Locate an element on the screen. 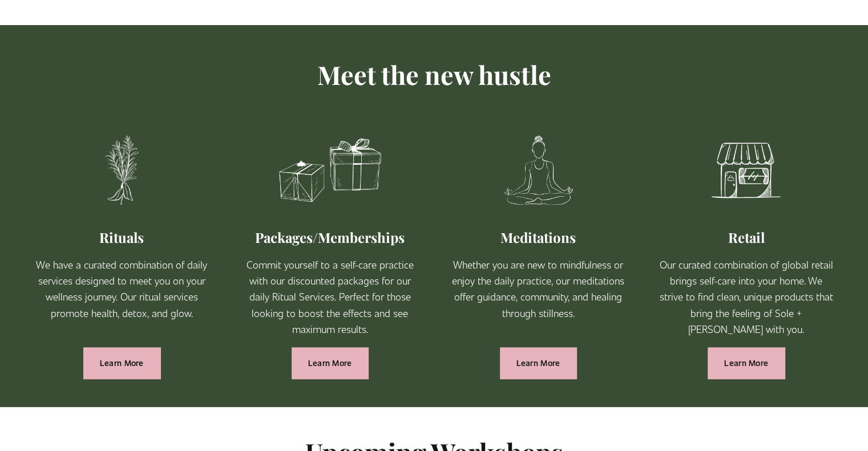 The width and height of the screenshot is (868, 451). p: Commit yourself to a self-care practice with our discounted packages for our daily Ritual Service... is located at coordinates (330, 297).